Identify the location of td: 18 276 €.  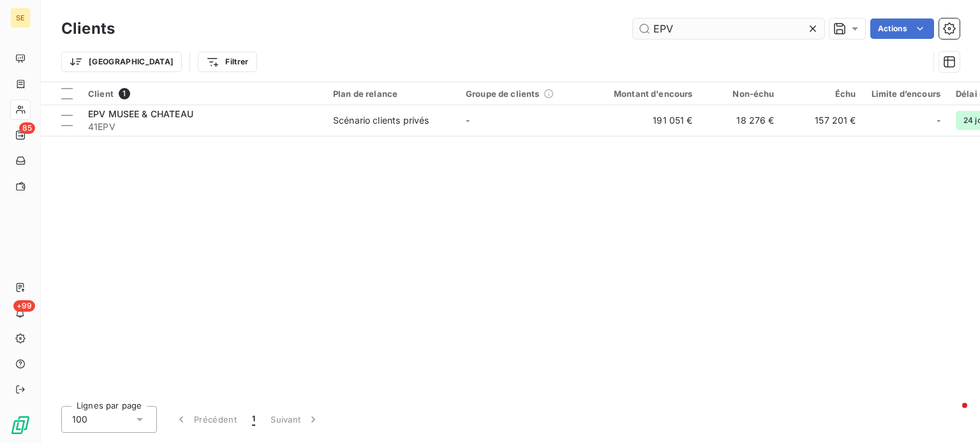
(742, 120).